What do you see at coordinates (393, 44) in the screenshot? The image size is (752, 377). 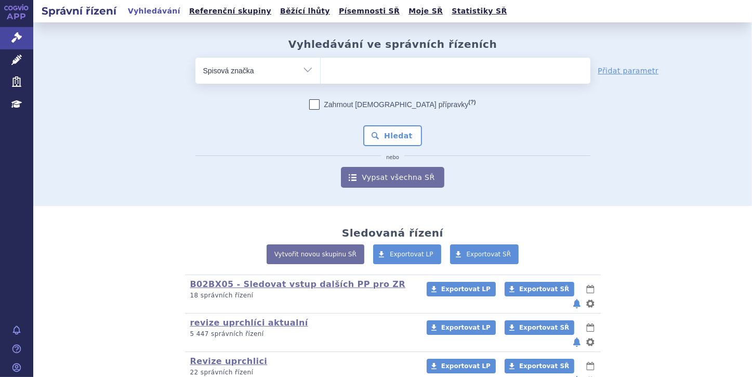 I see `h2: Vyhledávání ve správních řízeních` at bounding box center [393, 44].